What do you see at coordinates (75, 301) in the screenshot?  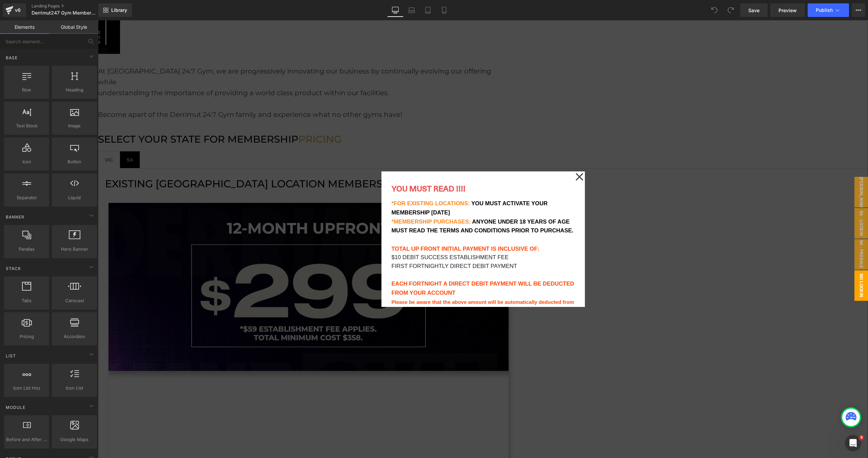 I see `span: Carousel` at bounding box center [75, 301].